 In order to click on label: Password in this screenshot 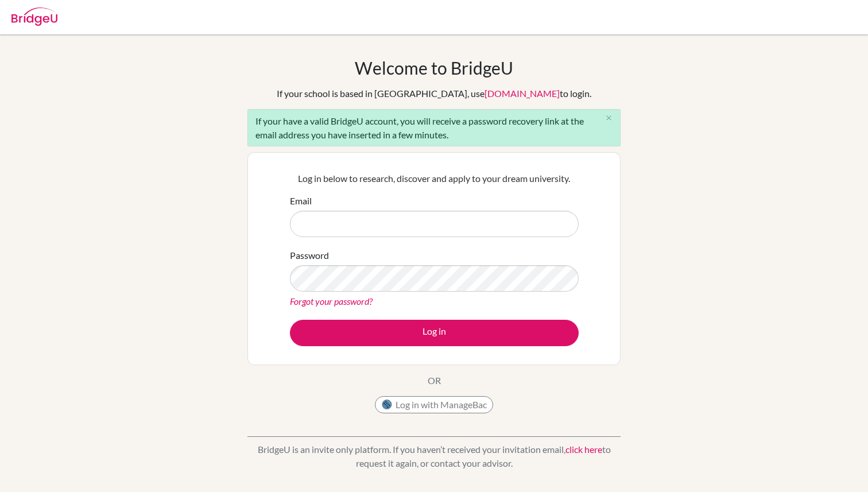, I will do `click(309, 256)`.